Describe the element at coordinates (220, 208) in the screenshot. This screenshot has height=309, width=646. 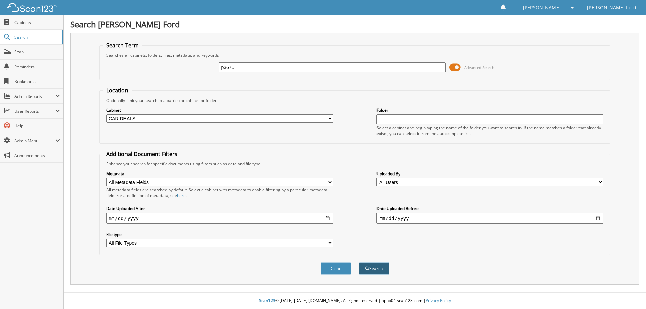
I see `label: Date Uploaded After` at that location.